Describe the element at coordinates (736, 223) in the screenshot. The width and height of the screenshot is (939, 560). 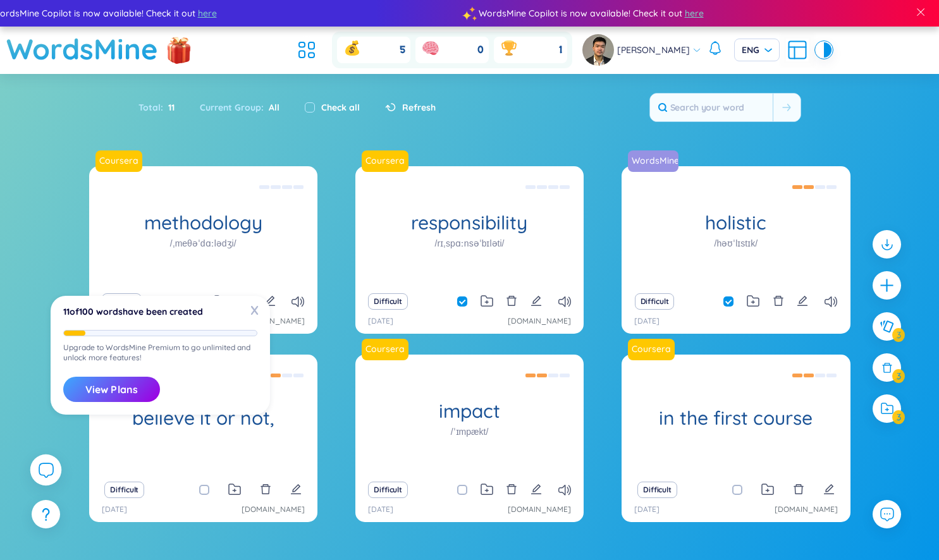
I see `h1: holistic` at that location.